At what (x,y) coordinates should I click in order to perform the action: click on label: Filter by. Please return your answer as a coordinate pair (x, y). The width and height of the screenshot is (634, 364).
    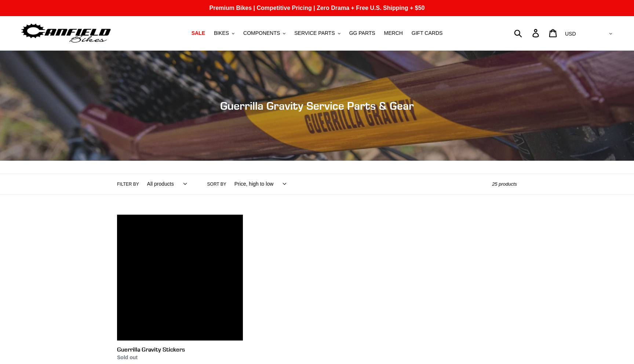
    Looking at the image, I should click on (128, 184).